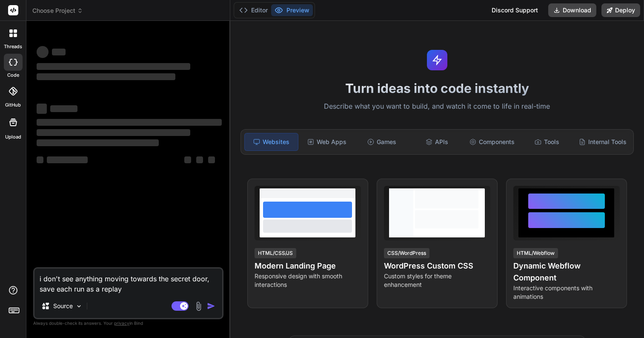  What do you see at coordinates (122, 323) in the screenshot?
I see `span: privacy` at bounding box center [122, 323].